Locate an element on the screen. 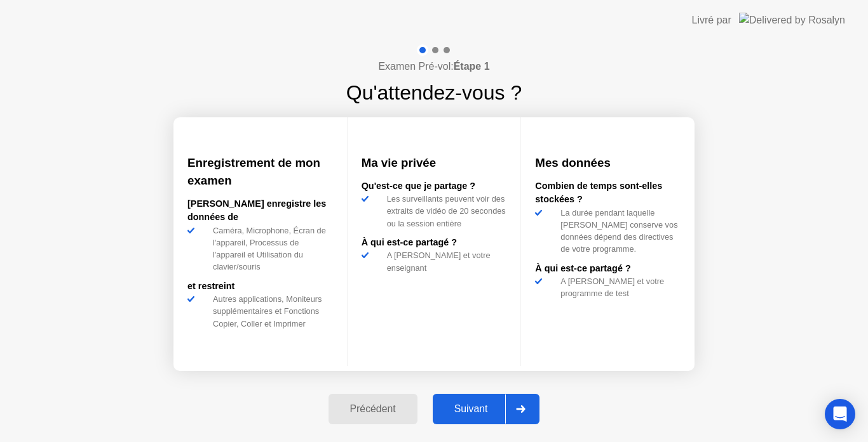  img: Delivered by Rosalyn is located at coordinates (792, 20).